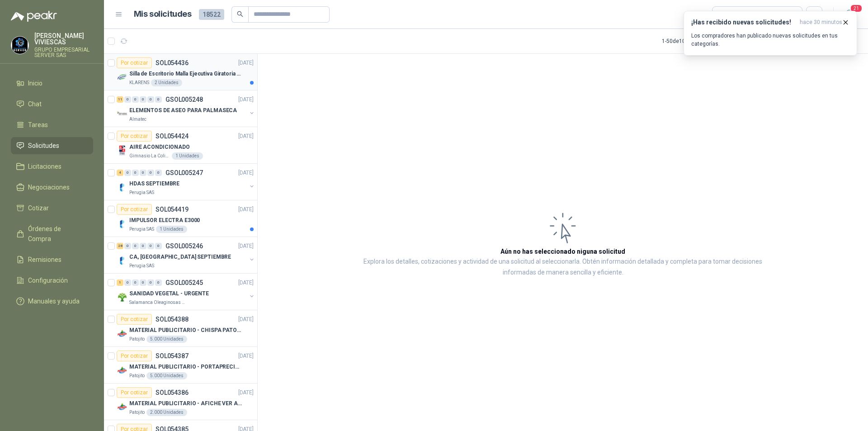 This screenshot has height=431, width=868. Describe the element at coordinates (160, 147) in the screenshot. I see `p: AIRE ACONDICIONADO` at that location.